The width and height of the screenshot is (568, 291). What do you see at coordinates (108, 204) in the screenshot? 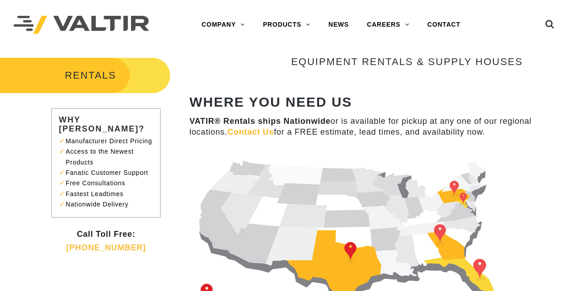
I see `li: Nationwide Delivery` at bounding box center [108, 204].